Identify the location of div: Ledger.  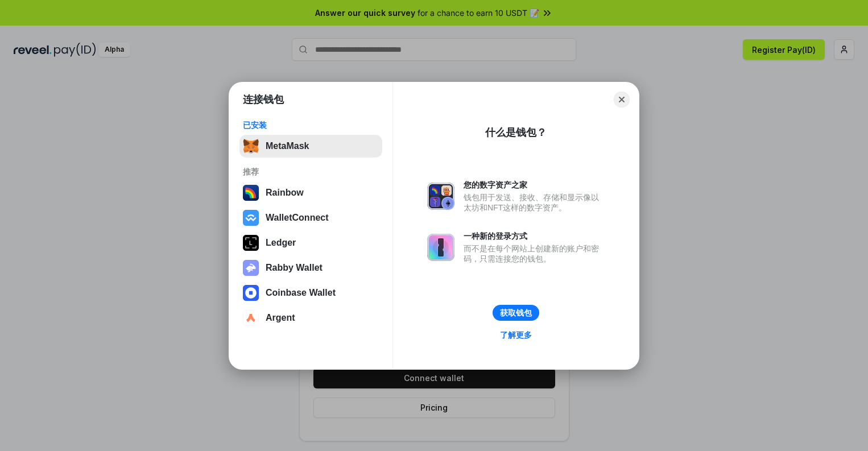
(280, 243).